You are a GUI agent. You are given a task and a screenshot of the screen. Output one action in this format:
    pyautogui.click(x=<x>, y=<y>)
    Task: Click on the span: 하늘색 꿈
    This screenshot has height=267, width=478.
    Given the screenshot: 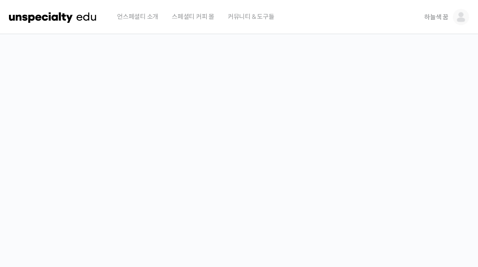 What is the action you would take?
    pyautogui.click(x=436, y=17)
    